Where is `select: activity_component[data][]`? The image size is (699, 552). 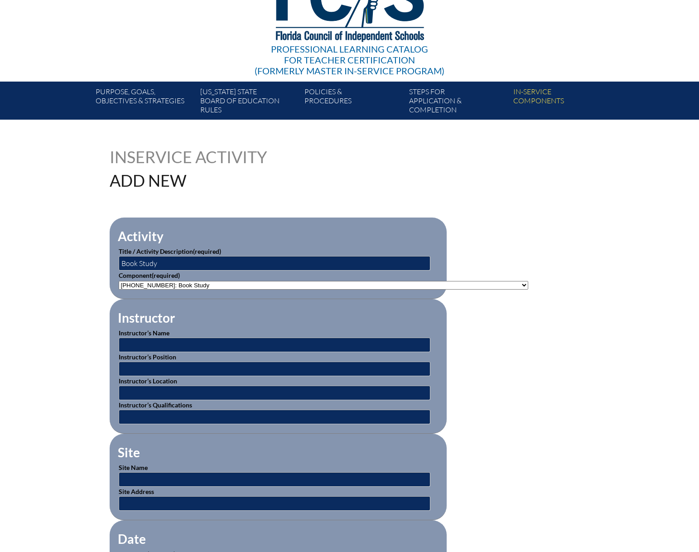
select: activity_component[data][] is located at coordinates (323, 285).